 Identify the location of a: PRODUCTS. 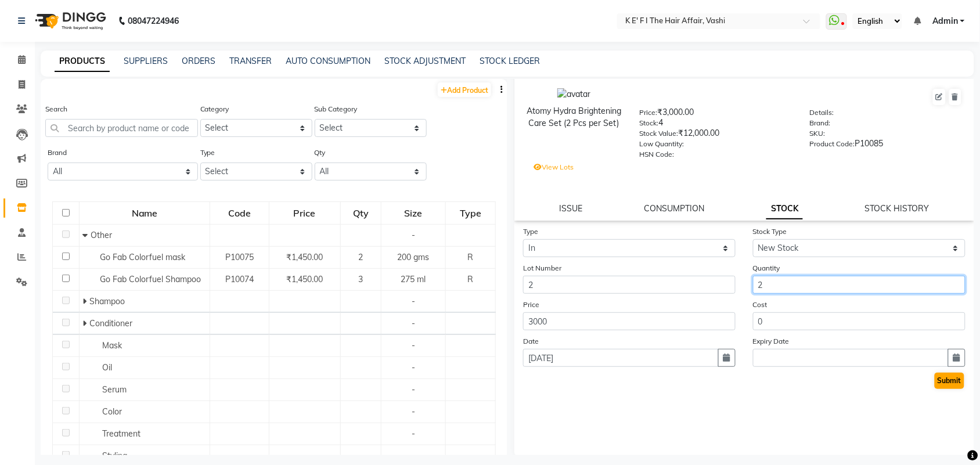
(82, 61).